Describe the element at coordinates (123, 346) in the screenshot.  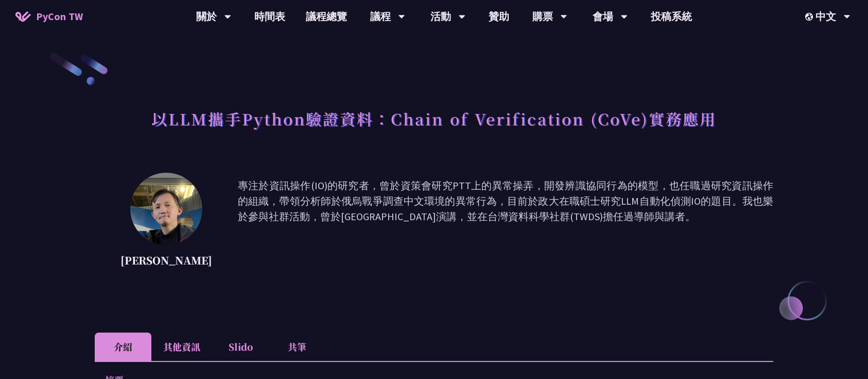
I see `li: 介紹` at that location.